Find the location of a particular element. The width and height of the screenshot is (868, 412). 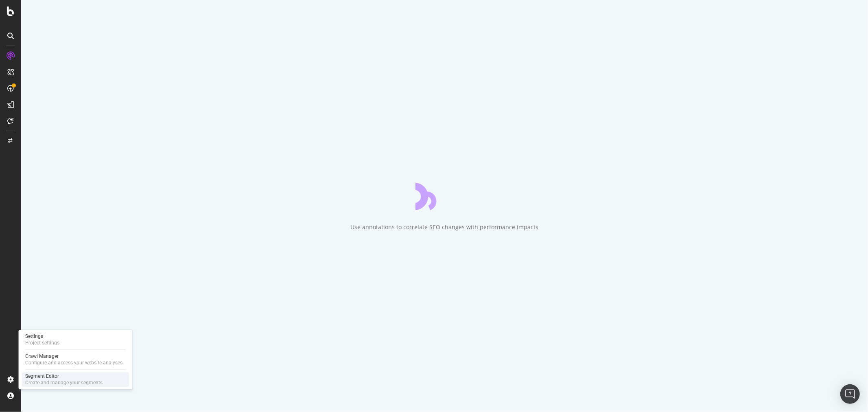

a: SettingsProject settings is located at coordinates (75, 339).